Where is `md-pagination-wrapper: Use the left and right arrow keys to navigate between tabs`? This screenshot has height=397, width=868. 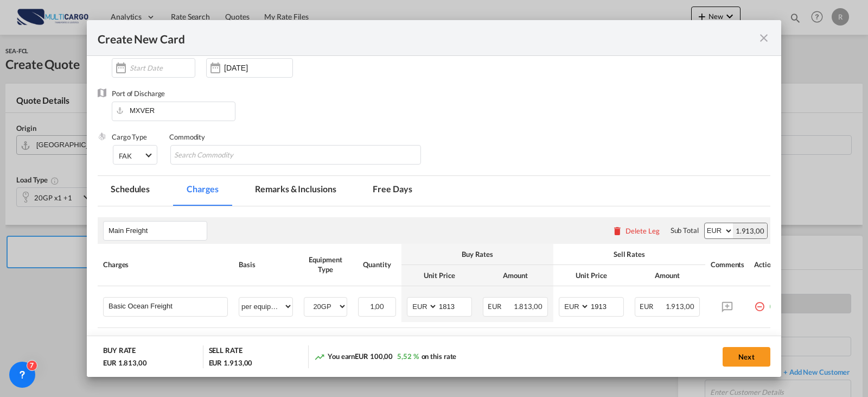
md-pagination-wrapper: Use the left and right arrow keys to navigate between tabs is located at coordinates (267, 191).